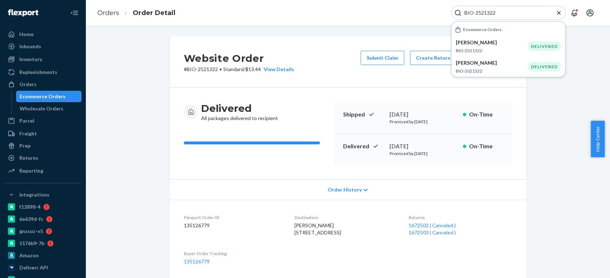  Describe the element at coordinates (491, 50) in the screenshot. I see `p: BIO-2521322` at that location.